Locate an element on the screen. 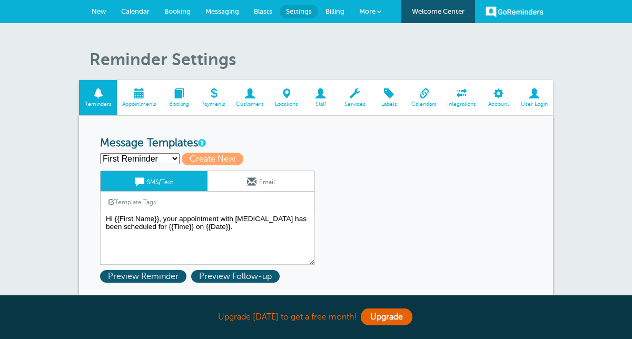 This screenshot has height=339, width=632. h3: Message Templates is located at coordinates (316, 143).